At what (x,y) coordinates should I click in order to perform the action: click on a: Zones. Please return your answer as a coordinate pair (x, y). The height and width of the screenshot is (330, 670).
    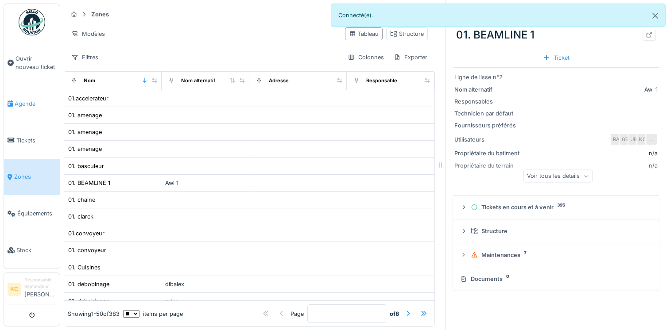
    Looking at the image, I should click on (32, 177).